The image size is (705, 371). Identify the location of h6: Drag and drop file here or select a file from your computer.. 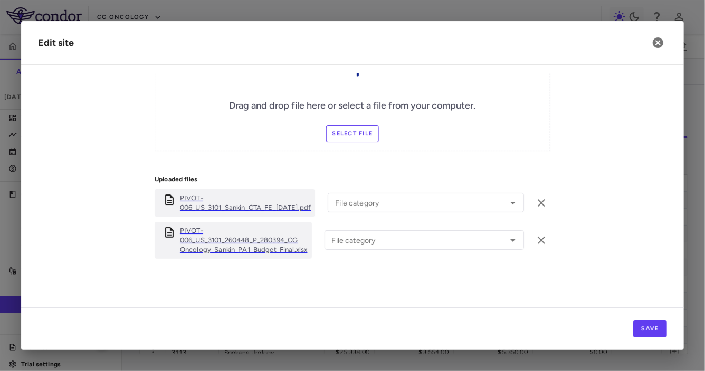
(352, 106).